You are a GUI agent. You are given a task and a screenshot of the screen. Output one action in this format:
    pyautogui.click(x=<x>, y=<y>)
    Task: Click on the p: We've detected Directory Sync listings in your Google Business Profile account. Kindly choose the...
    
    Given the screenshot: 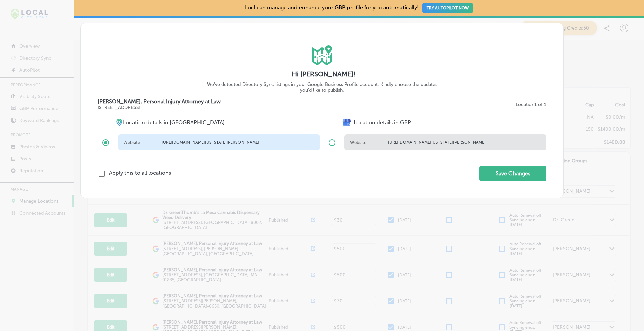 What is the action you would take?
    pyautogui.click(x=322, y=87)
    